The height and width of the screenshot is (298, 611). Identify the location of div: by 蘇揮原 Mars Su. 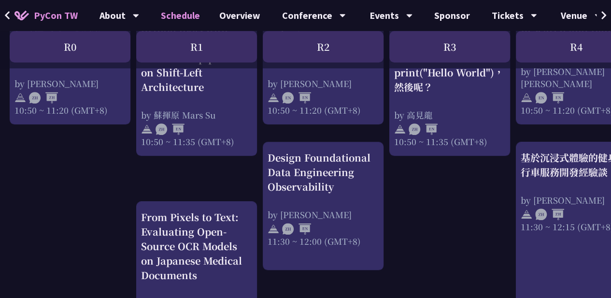
(197, 115).